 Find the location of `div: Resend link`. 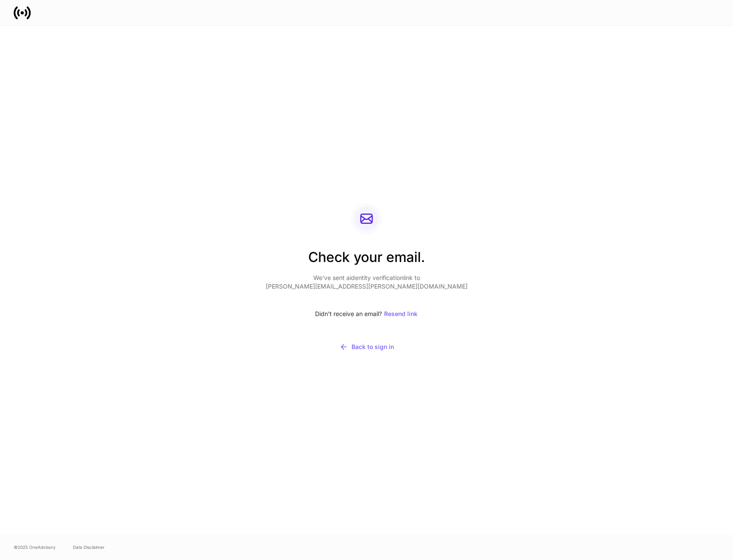

div: Resend link is located at coordinates (401, 314).